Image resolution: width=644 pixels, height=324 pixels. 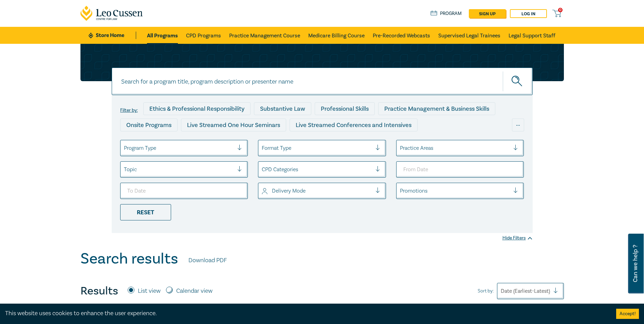 I want to click on div: Pre-Recorded Webcasts, so click(x=270, y=141).